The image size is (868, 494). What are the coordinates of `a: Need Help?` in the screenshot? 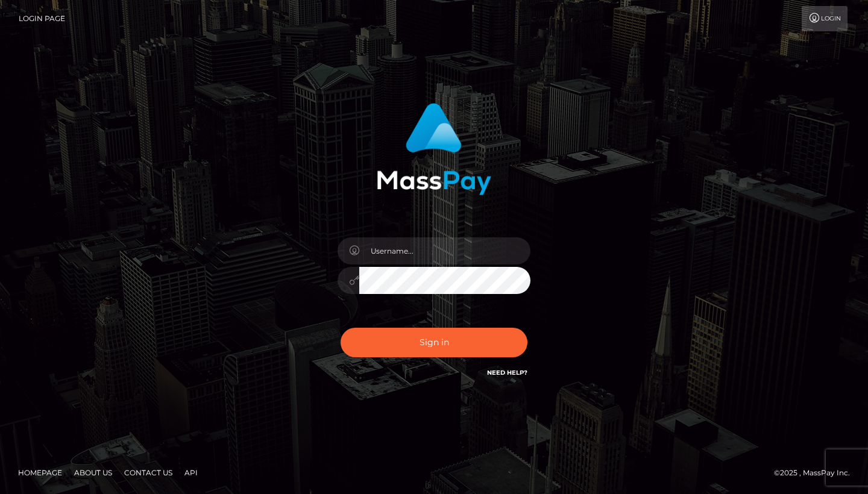 It's located at (507, 372).